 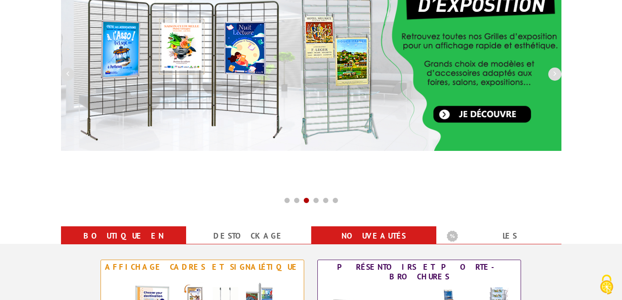 What do you see at coordinates (498, 244) in the screenshot?
I see `a: Les promotions` at bounding box center [498, 244].